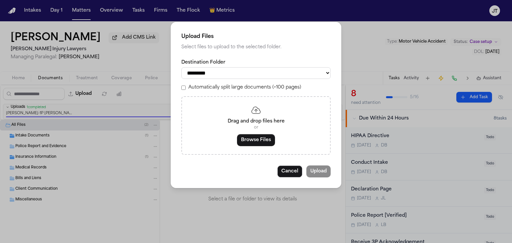 The image size is (512, 243). What do you see at coordinates (256, 63) in the screenshot?
I see `label: Destination Folder` at bounding box center [256, 63].